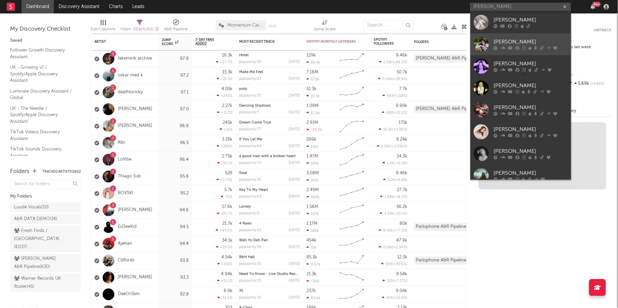 Image resolution: width=618 pixels, height=308 pixels. I want to click on div: Parlophone A&R Pipeline (460), so click(444, 260).